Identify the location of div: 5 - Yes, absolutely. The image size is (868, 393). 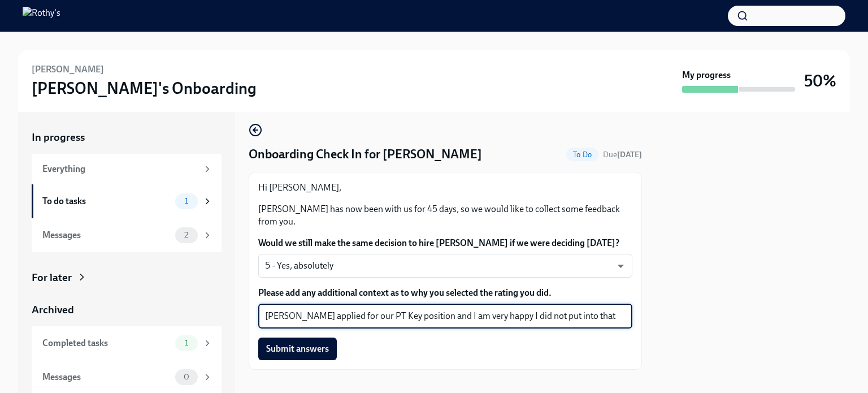
(445, 266).